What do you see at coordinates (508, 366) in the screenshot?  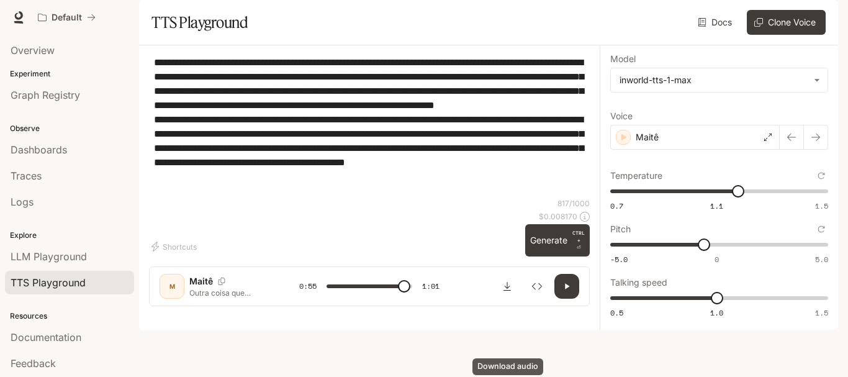 I see `div: Download audio` at bounding box center [508, 366].